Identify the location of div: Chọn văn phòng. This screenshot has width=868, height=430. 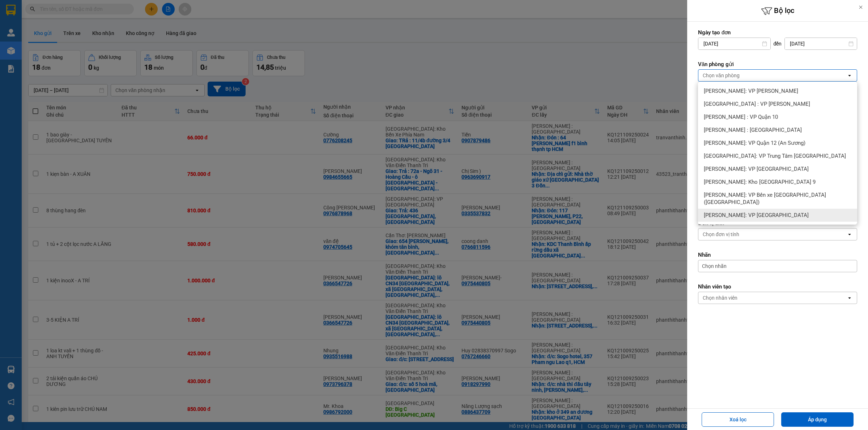
(721, 76).